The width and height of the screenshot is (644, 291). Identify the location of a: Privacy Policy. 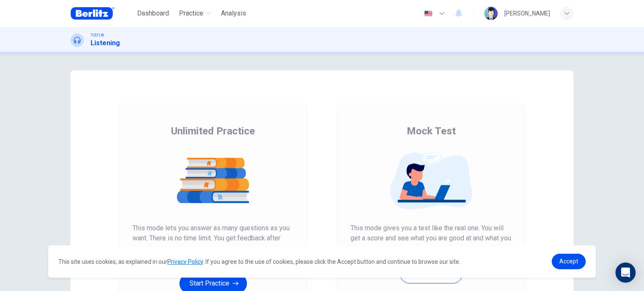
(185, 262).